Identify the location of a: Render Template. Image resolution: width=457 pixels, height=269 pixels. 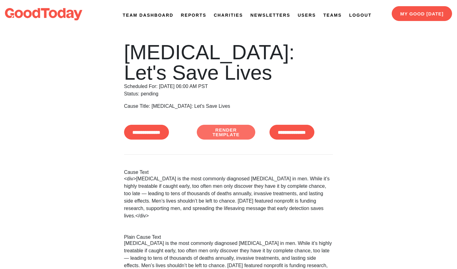
(226, 132).